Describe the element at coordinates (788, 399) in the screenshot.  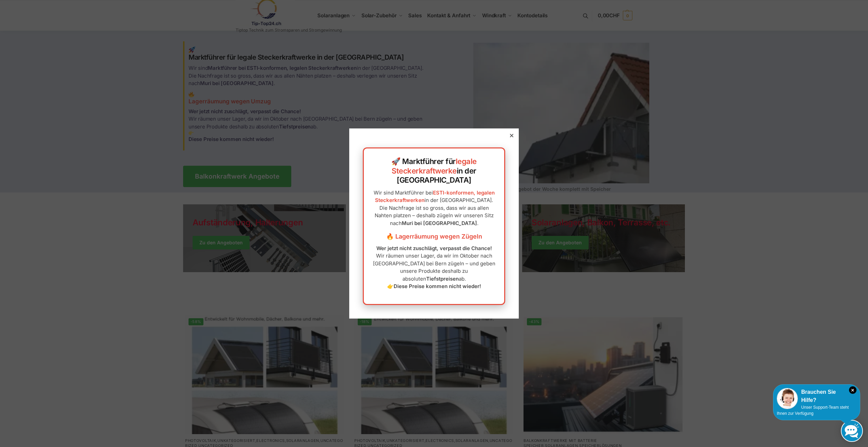
I see `img: Customer service` at that location.